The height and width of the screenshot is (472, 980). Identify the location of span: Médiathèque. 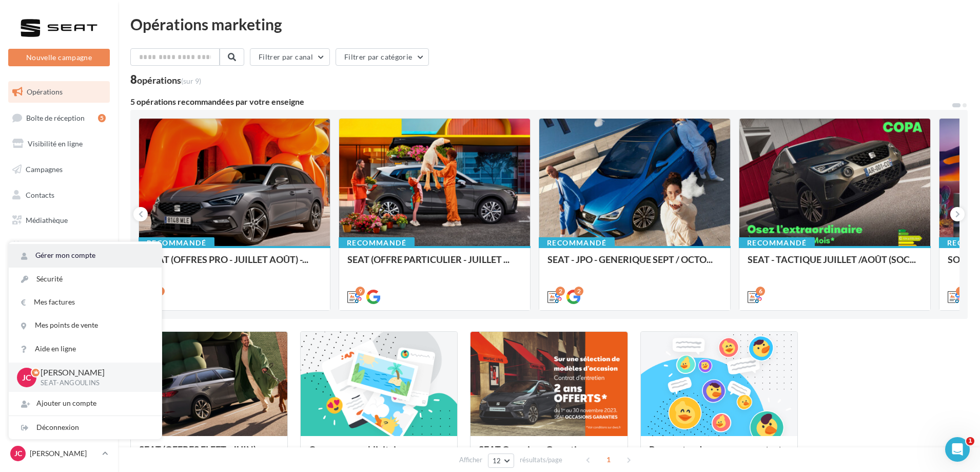
(47, 220).